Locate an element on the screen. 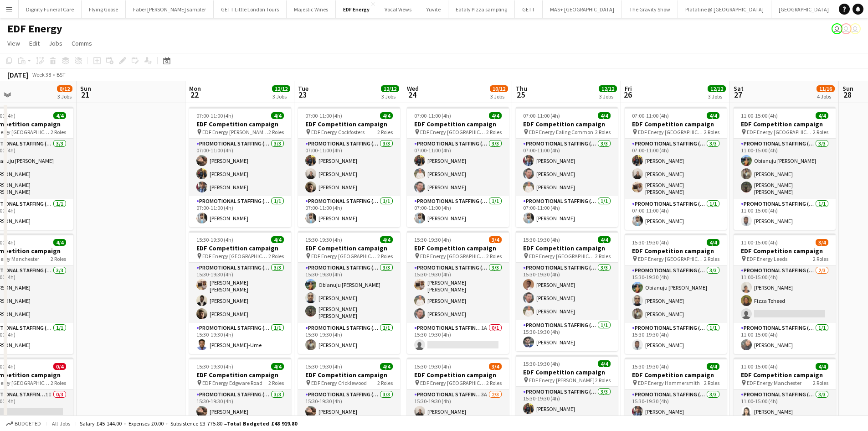 This screenshot has width=868, height=431. button: Vocal Views is located at coordinates (399, 9).